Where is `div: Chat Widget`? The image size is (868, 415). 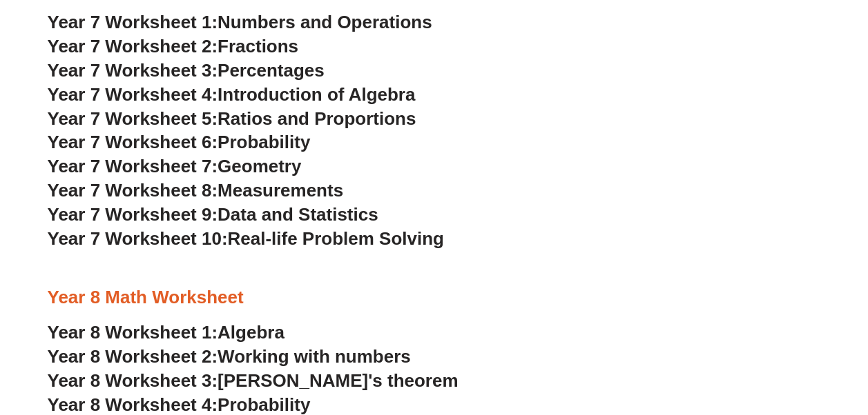 div: Chat Widget is located at coordinates (753, 337).